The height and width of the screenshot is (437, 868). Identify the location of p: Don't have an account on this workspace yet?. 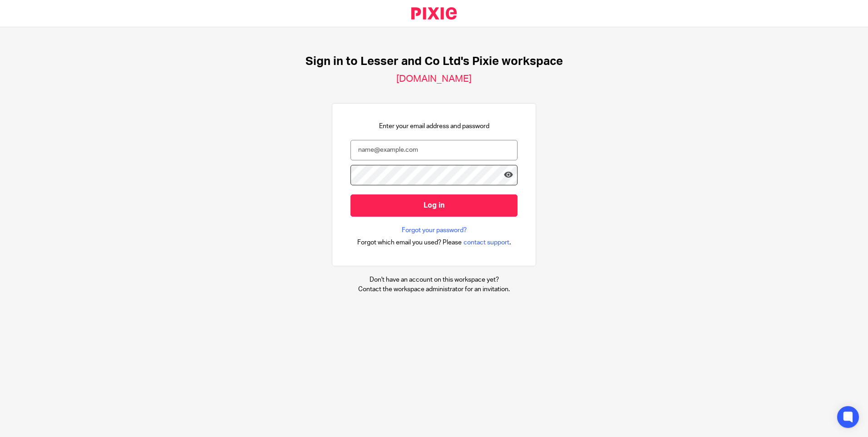
(434, 280).